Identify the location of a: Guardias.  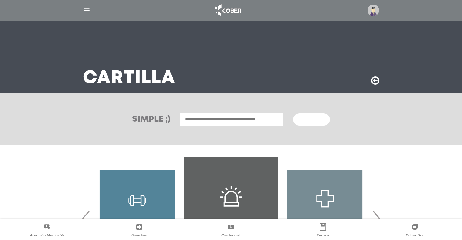
(139, 231).